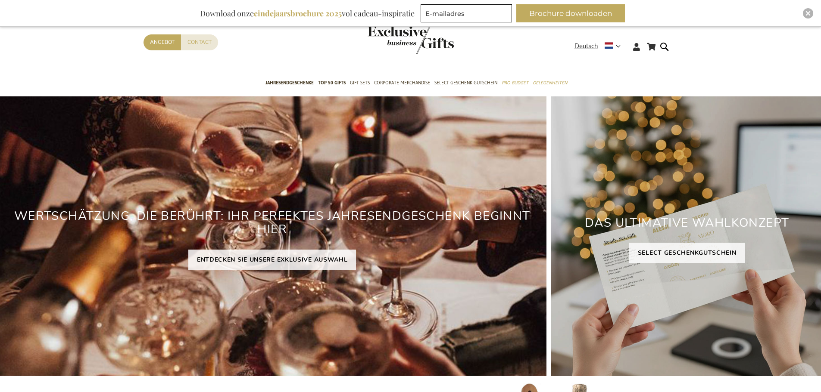 The image size is (821, 392). I want to click on form: marketing offers and promotions, so click(467, 15).